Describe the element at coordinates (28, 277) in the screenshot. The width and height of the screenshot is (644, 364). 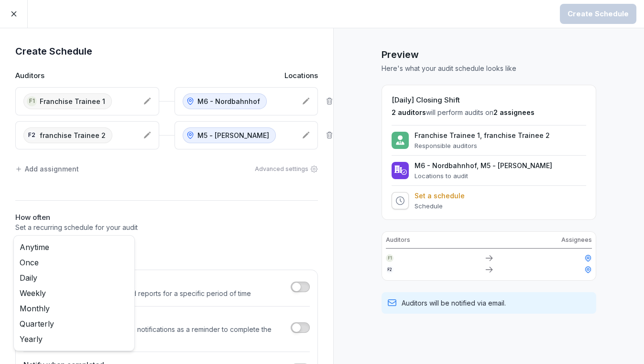
I see `span: Daily` at that location.